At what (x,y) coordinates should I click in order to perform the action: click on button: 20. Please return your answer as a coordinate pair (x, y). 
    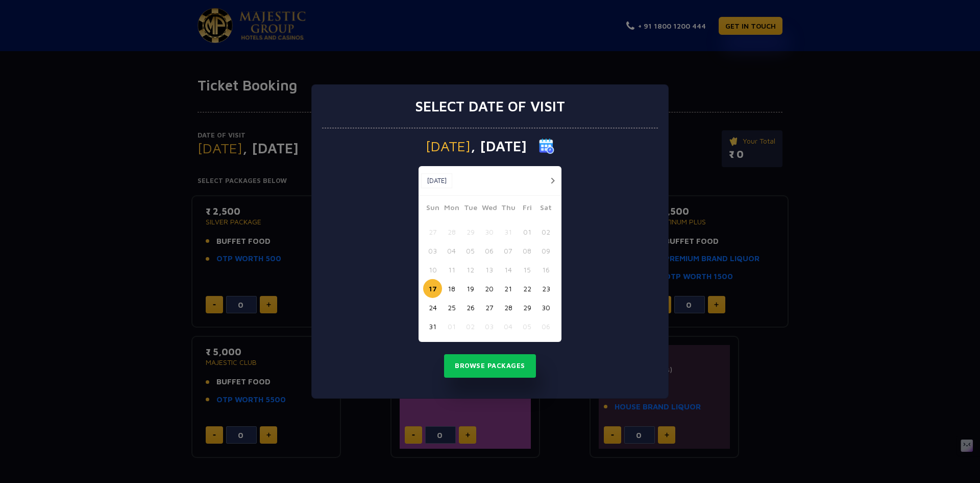
    Looking at the image, I should click on (489, 288).